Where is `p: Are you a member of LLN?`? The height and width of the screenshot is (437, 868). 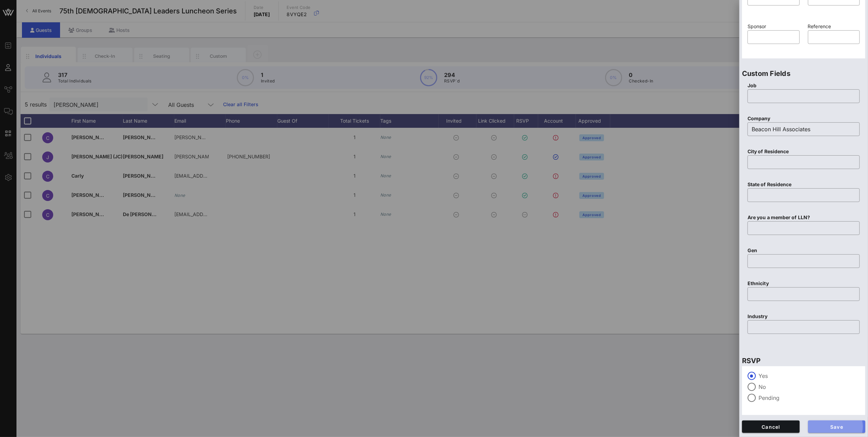 p: Are you a member of LLN? is located at coordinates (803, 217).